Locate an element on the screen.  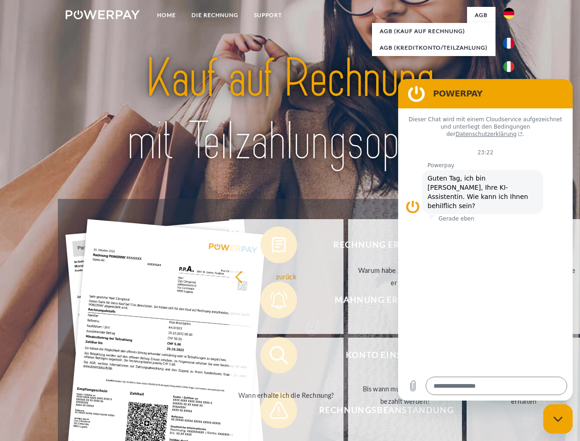
svg: (wird in einer neuen Registerkarte geöffnet) is located at coordinates (121, 55).